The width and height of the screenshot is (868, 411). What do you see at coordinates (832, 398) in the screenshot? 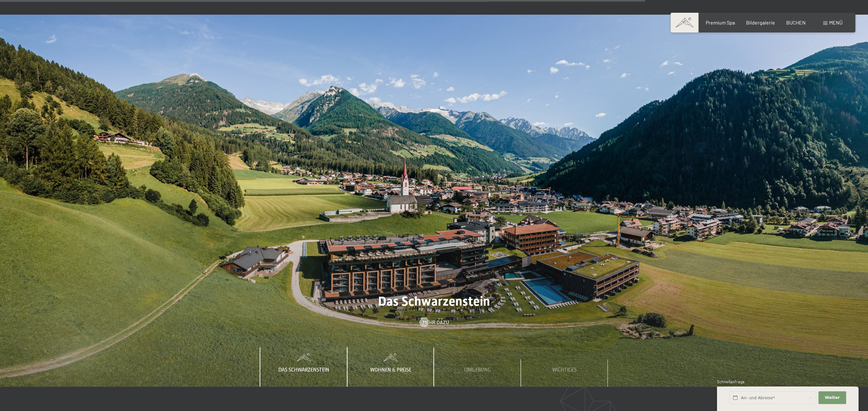
I see `button: Weiter` at bounding box center [832, 398].